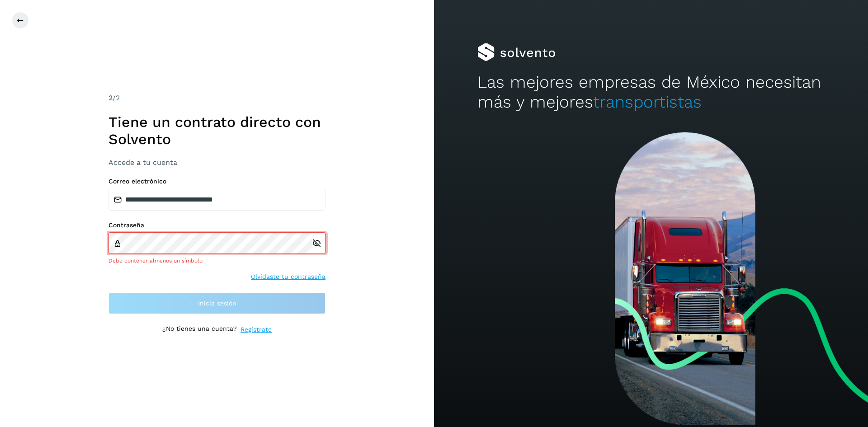 This screenshot has height=427, width=868. What do you see at coordinates (217, 98) in the screenshot?
I see `div: /2` at bounding box center [217, 98].